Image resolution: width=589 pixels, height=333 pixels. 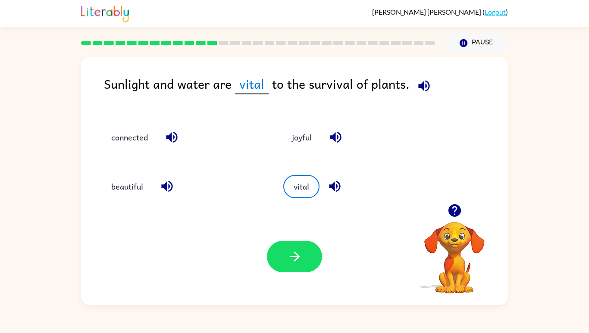 What do you see at coordinates (252, 84) in the screenshot?
I see `span: vital` at bounding box center [252, 84].